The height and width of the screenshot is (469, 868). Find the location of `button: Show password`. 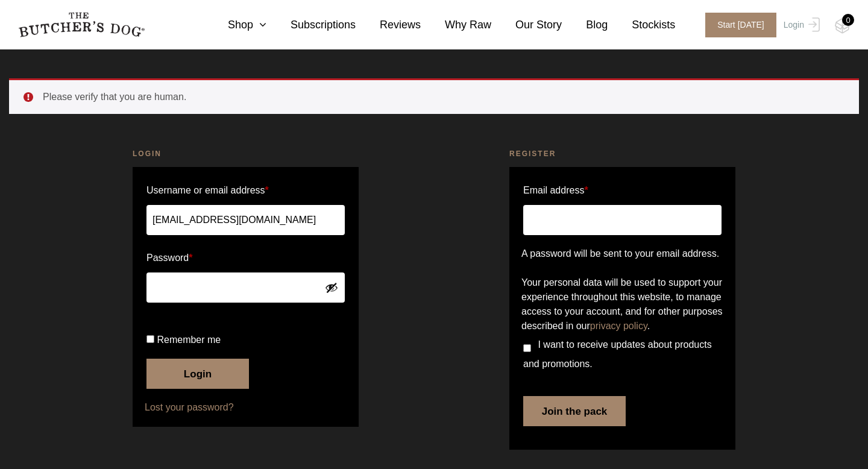

button: Show password is located at coordinates (332, 288).